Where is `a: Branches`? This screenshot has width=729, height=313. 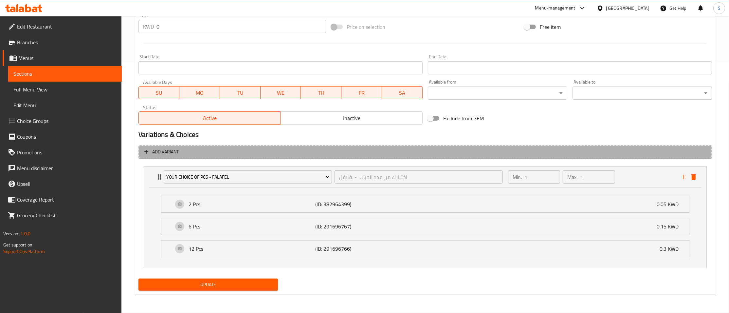 a: Branches is located at coordinates (62, 42).